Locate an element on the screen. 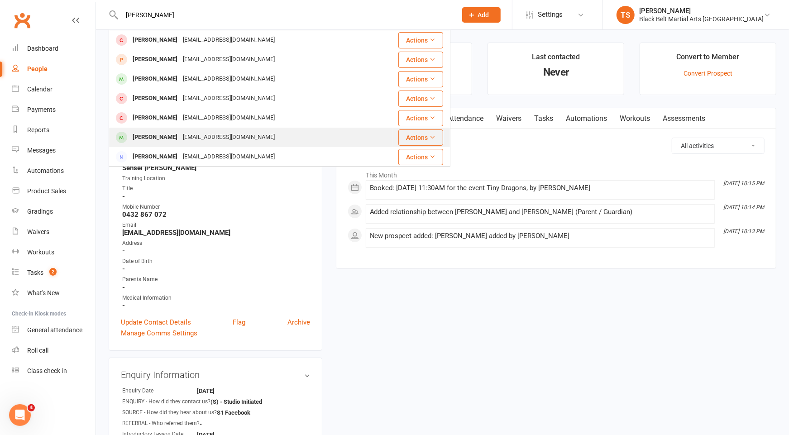 The width and height of the screenshot is (789, 435). a: Payments is located at coordinates (53, 110).